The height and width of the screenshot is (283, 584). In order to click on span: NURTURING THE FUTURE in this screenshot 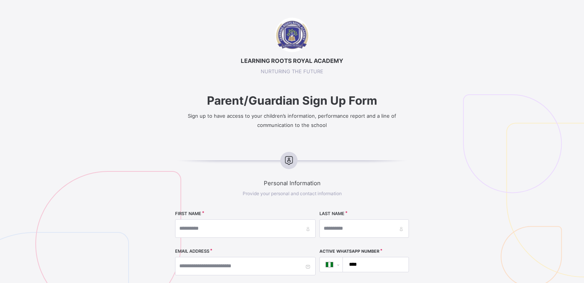, I will do `click(292, 71)`.